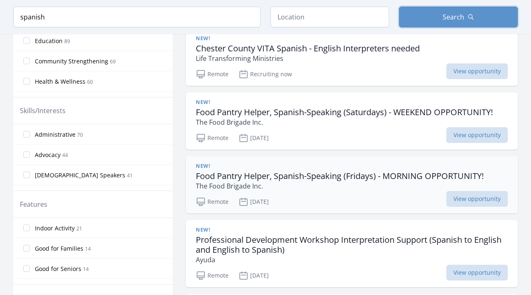 The height and width of the screenshot is (295, 531). What do you see at coordinates (80, 135) in the screenshot?
I see `span: 70` at bounding box center [80, 135].